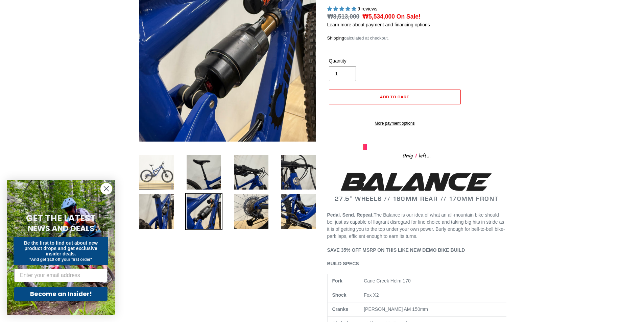 This screenshot has width=644, height=322. Describe the element at coordinates (417, 38) in the screenshot. I see `div: calculated at checkout.` at that location.